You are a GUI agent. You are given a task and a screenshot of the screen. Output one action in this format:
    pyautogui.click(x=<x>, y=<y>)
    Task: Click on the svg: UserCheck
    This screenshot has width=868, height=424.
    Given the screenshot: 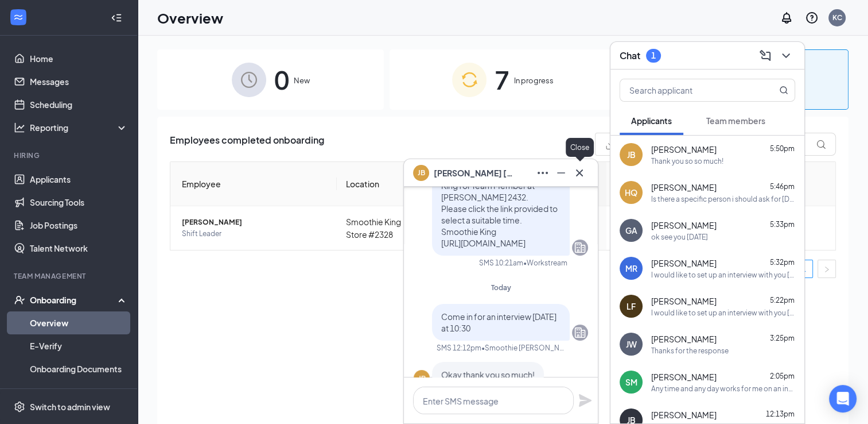 What is the action you would take?
    pyautogui.click(x=19, y=300)
    